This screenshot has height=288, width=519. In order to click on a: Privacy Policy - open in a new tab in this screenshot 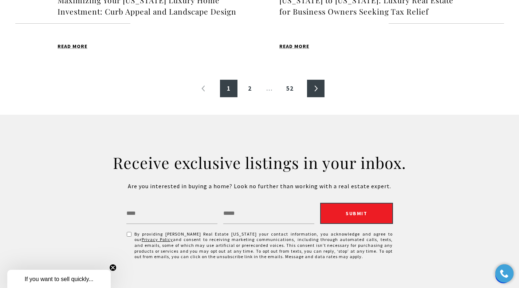, I will do `click(157, 239)`.